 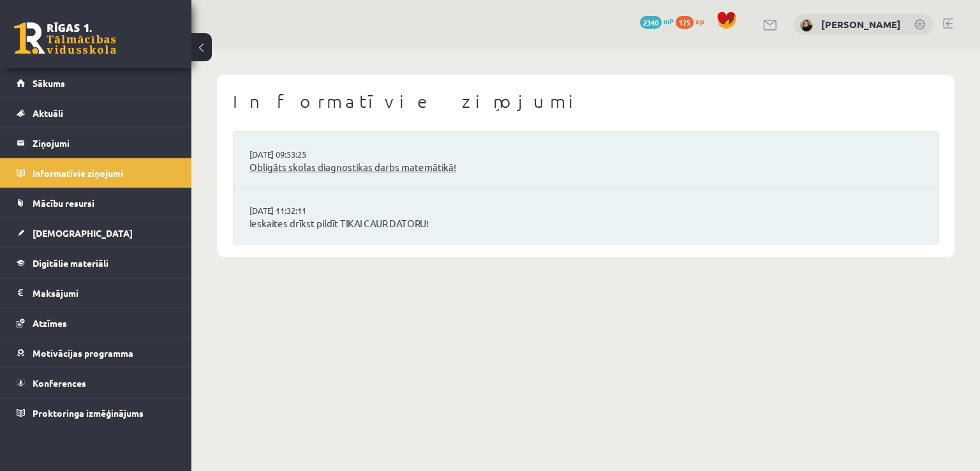 I want to click on a: Konferences, so click(x=95, y=383).